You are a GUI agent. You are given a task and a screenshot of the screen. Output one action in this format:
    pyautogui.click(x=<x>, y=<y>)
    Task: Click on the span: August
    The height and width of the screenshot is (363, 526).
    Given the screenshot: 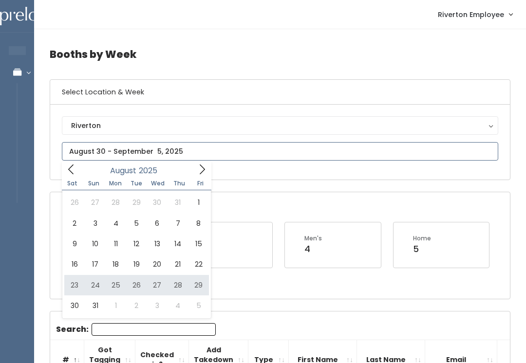 What is the action you would take?
    pyautogui.click(x=123, y=171)
    